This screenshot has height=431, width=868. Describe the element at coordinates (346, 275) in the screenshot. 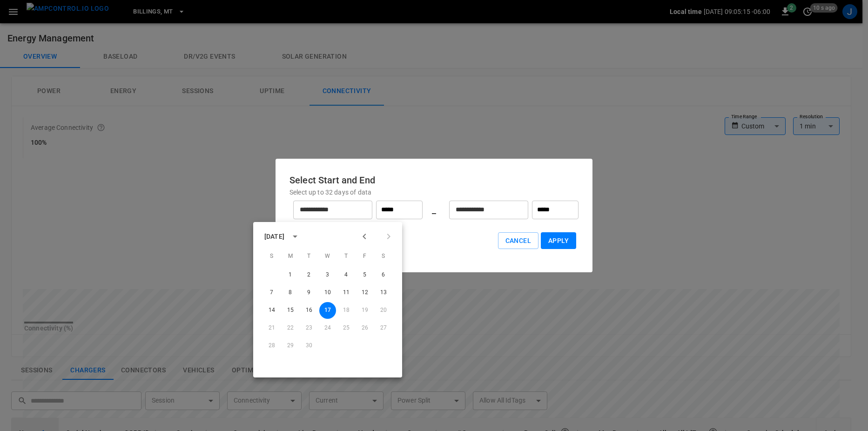

I see `button: 4` at that location.